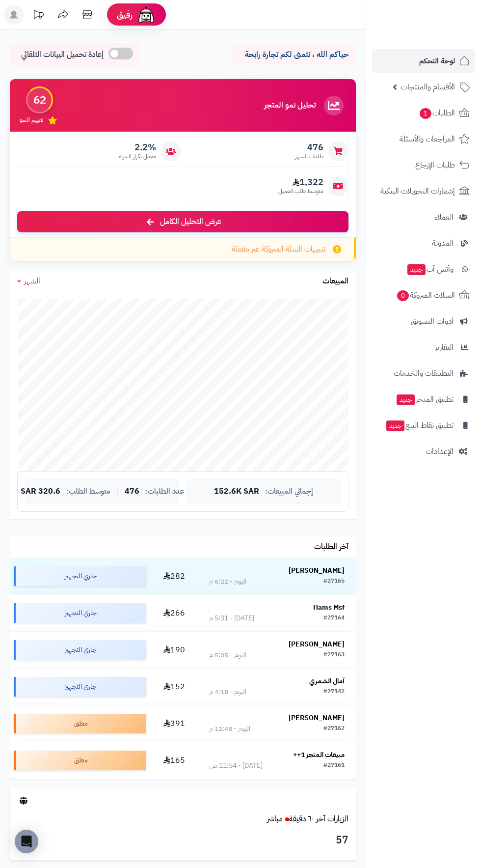 Image resolution: width=481 pixels, height=868 pixels. Describe the element at coordinates (289, 491) in the screenshot. I see `span: إجمالي المبيعات:` at that location.